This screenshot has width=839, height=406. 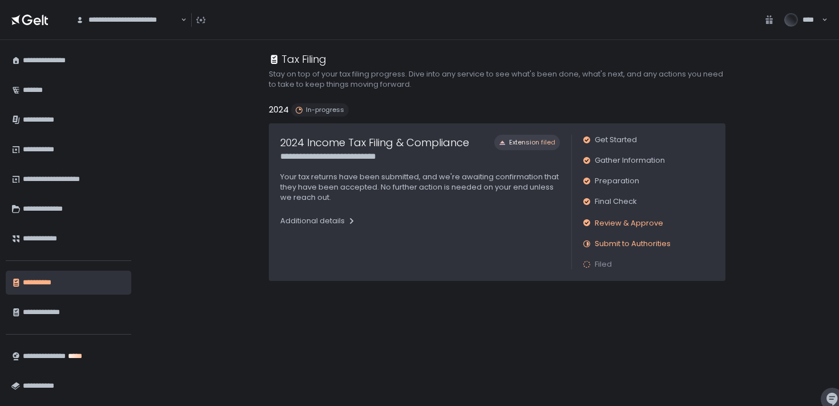 I want to click on input: Search for option, so click(x=179, y=20).